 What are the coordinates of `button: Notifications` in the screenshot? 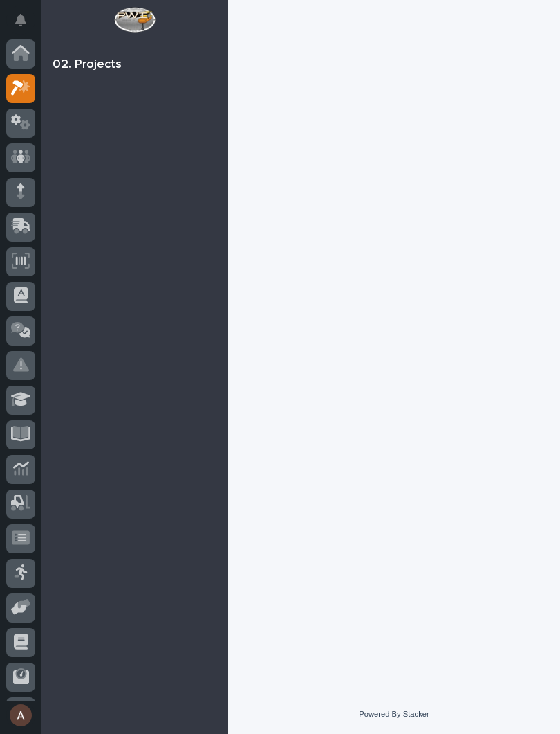 It's located at (20, 20).